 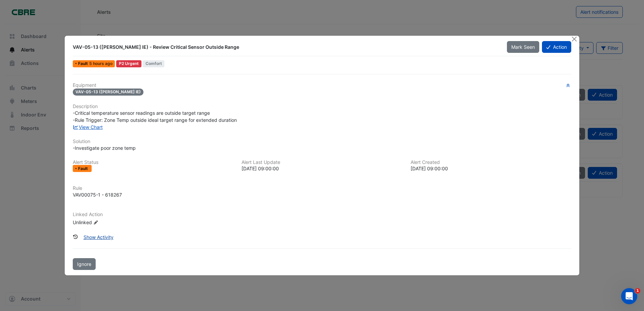 What do you see at coordinates (113, 223) in the screenshot?
I see `div: Unlinked` at bounding box center [113, 223].